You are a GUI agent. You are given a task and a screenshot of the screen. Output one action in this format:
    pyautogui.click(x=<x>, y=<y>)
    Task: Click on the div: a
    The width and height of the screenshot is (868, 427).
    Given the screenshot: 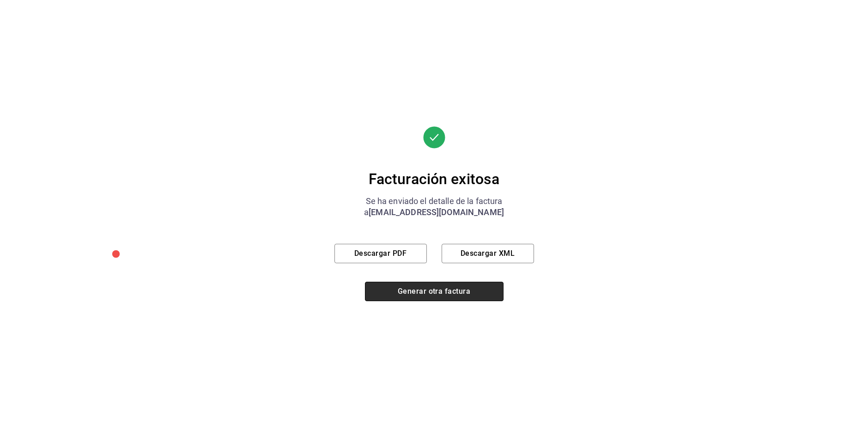 What is the action you would take?
    pyautogui.click(x=434, y=212)
    